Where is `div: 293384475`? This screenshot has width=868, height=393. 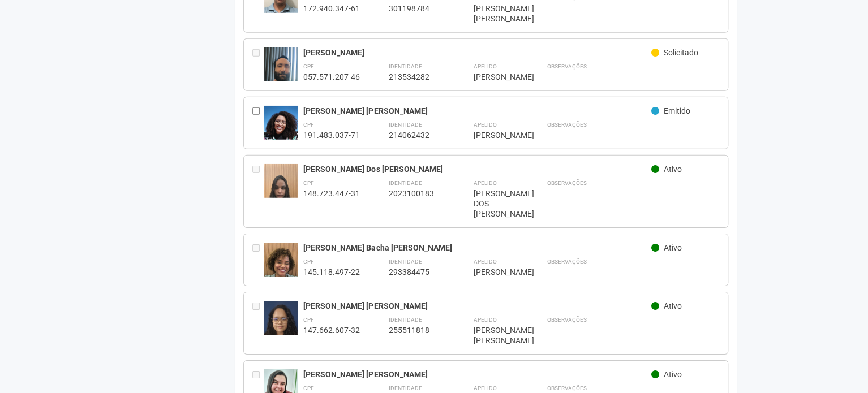
div: 293384475 is located at coordinates (417, 272).